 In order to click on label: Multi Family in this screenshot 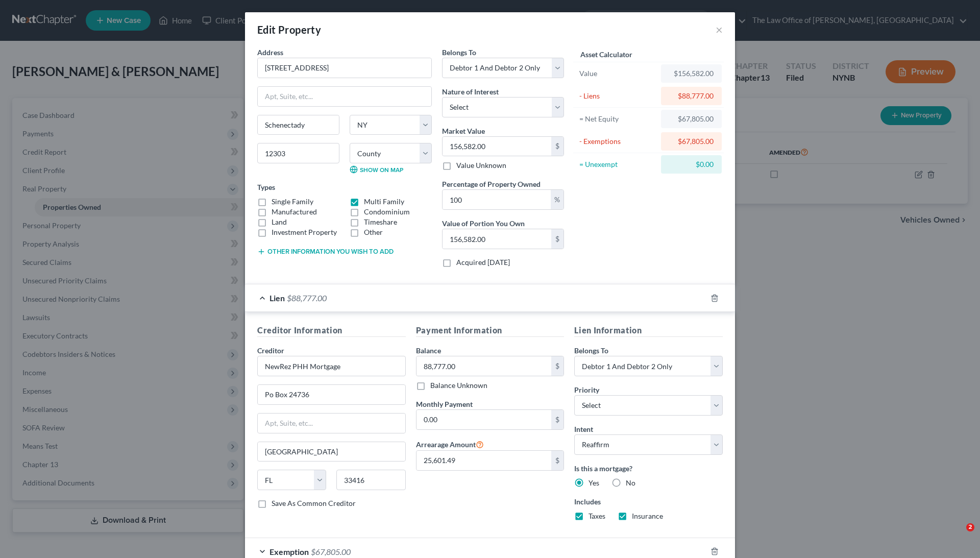, I will do `click(384, 202)`.